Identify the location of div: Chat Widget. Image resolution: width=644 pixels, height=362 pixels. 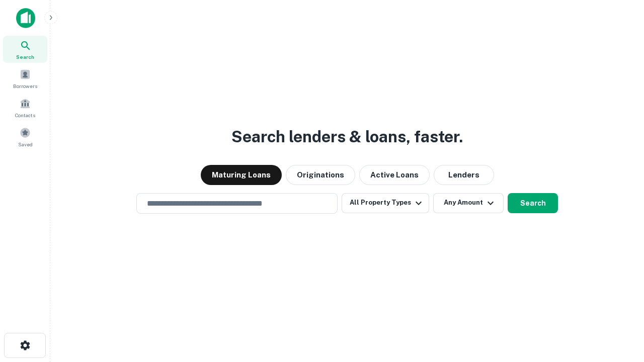
(619, 306).